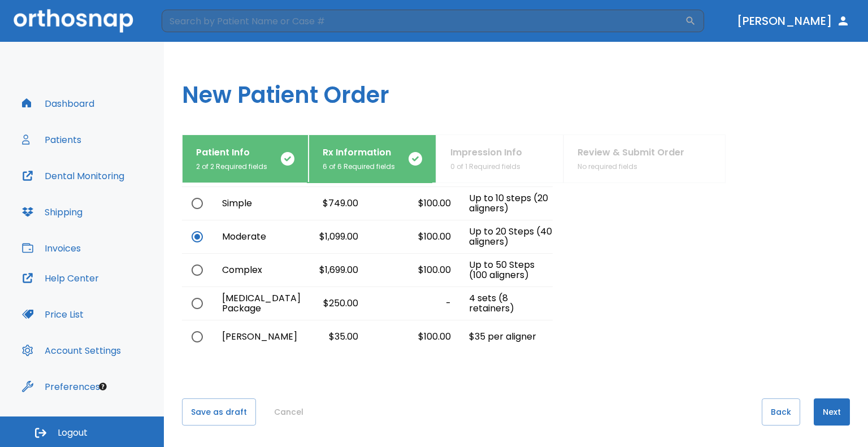  What do you see at coordinates (58, 103) in the screenshot?
I see `a: Dashboard` at bounding box center [58, 103].